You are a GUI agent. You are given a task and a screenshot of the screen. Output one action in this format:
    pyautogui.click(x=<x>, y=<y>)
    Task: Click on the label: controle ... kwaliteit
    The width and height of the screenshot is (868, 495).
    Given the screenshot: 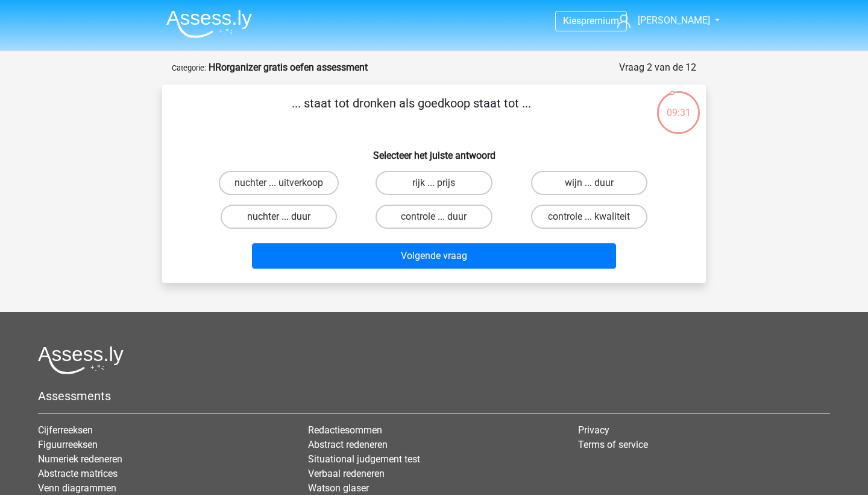 What is the action you would take?
    pyautogui.click(x=589, y=217)
    